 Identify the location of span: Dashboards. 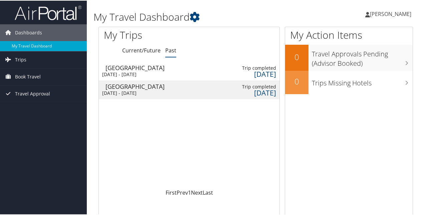
(28, 32).